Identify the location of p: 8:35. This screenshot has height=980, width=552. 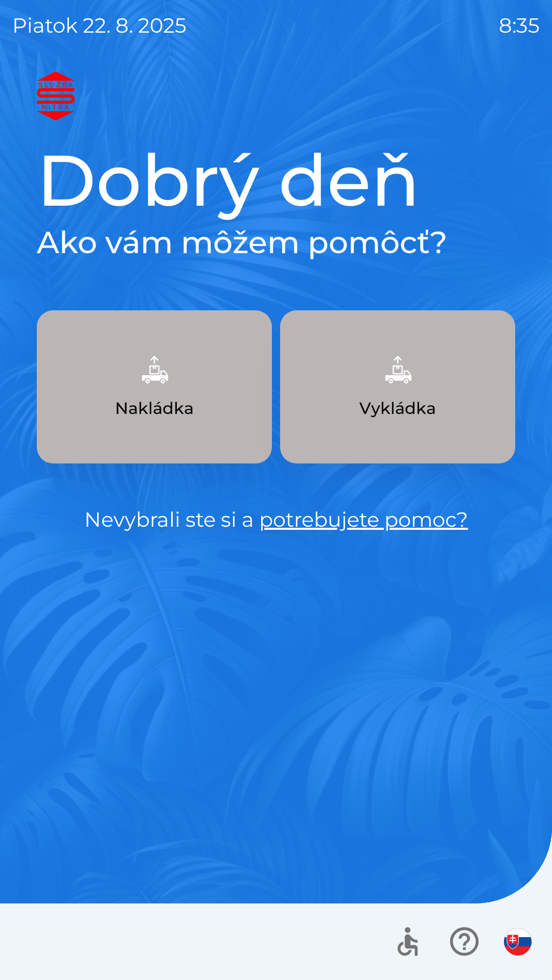
(519, 25).